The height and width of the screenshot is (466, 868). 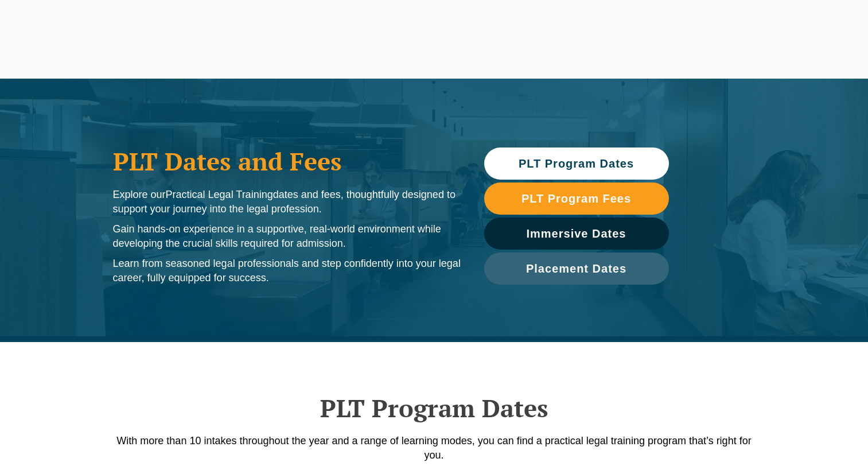 What do you see at coordinates (576, 199) in the screenshot?
I see `a: PLT Program Fees` at bounding box center [576, 199].